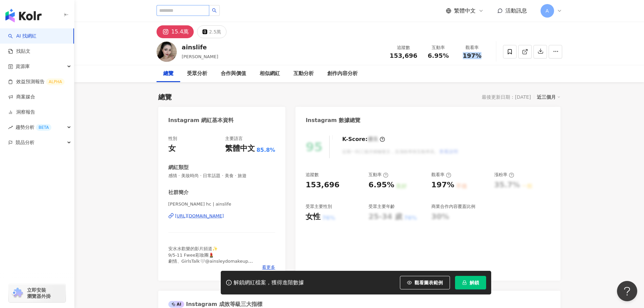  Describe the element at coordinates (39, 293) in the screenshot. I see `span: 立即安裝 瀏覽器外掛` at that location.